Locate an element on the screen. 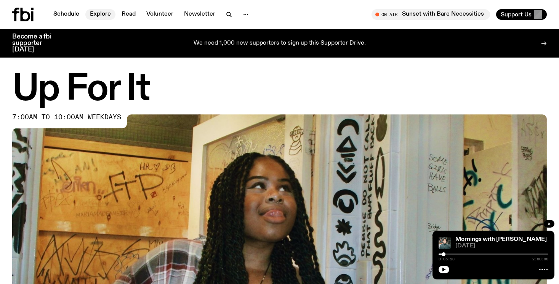 The image size is (559, 284). button: On AirSunset with Bare Necessities is located at coordinates (431, 14).